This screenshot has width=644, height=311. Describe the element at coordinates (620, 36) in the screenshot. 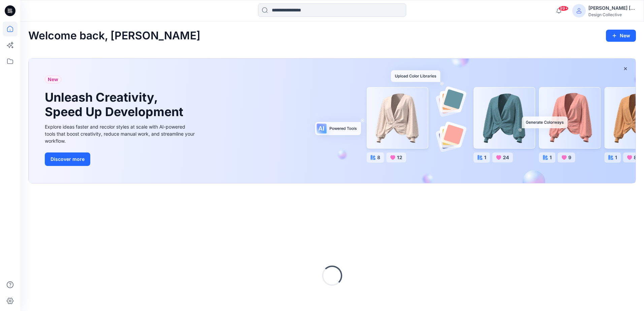

I see `button: New` at that location.